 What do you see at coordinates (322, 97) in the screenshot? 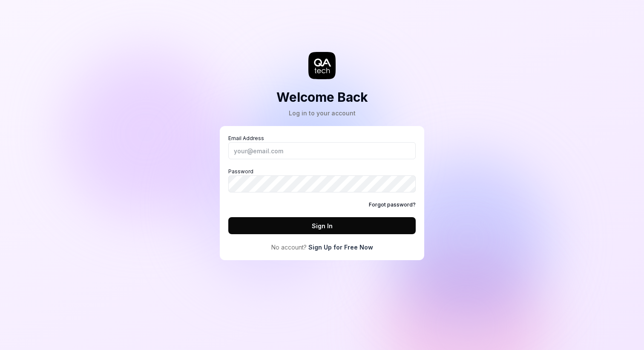
I see `h2: Welcome Back` at bounding box center [322, 97].